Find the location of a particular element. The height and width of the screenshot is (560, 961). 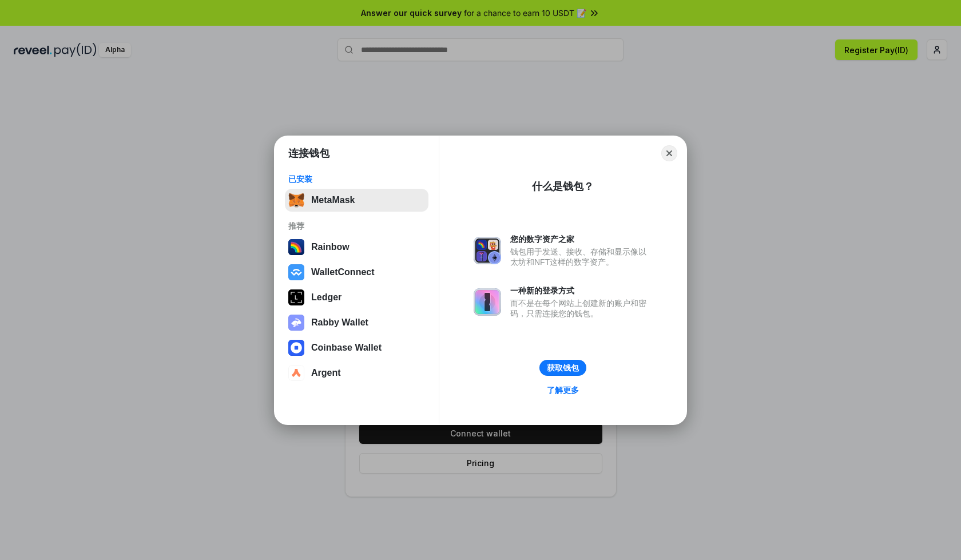

button: Close is located at coordinates (669, 153).